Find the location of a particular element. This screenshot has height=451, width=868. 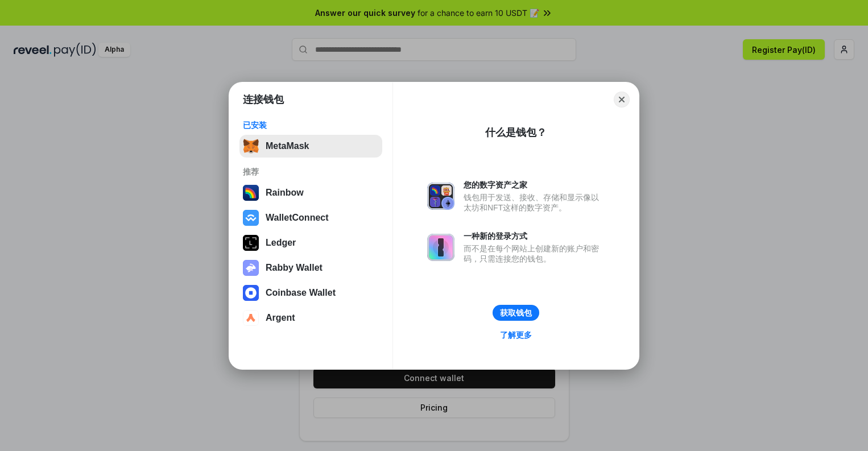

div: 获取钱包 is located at coordinates (516, 313).